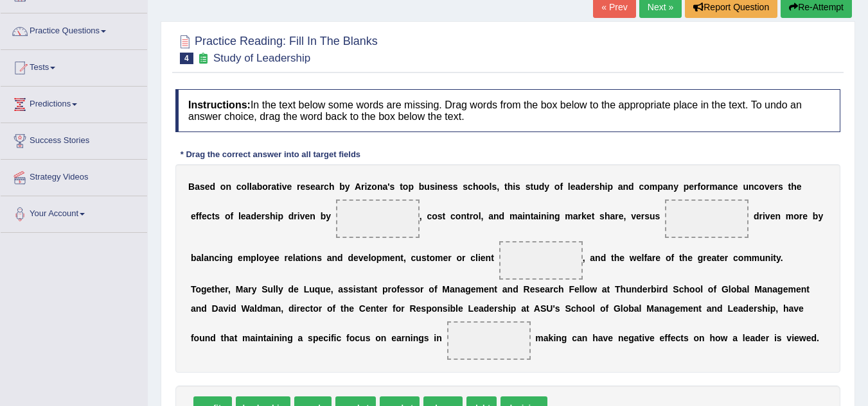 This screenshot has width=868, height=406. Describe the element at coordinates (203, 59) in the screenshot. I see `small: Exam occurring question` at that location.